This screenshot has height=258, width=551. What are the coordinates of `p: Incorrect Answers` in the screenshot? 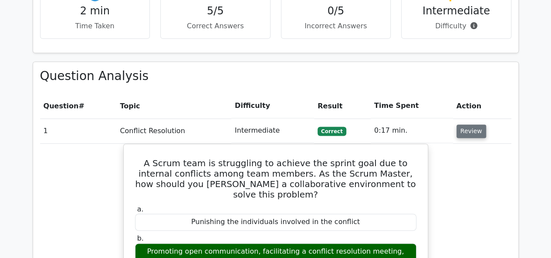 It's located at (336, 26).